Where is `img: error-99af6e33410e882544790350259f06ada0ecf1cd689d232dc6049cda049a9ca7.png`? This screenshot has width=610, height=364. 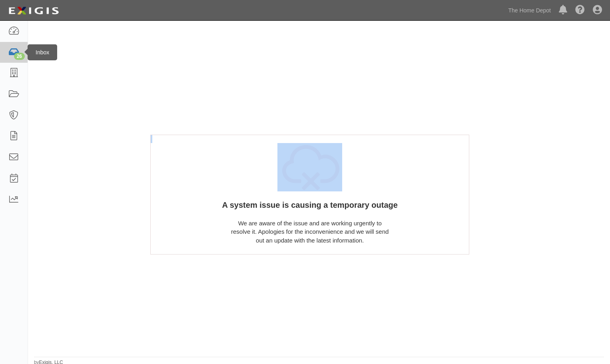
img: error-99af6e33410e882544790350259f06ada0ecf1cd689d232dc6049cda049a9ca7.png is located at coordinates (310, 167).